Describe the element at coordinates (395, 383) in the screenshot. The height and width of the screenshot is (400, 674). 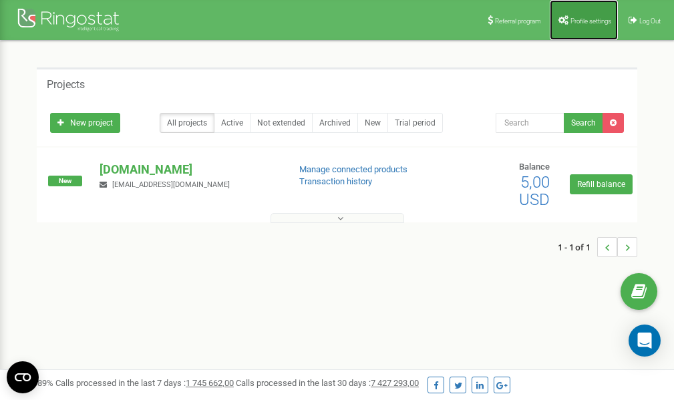
I see `u: 7 427 293,00` at that location.